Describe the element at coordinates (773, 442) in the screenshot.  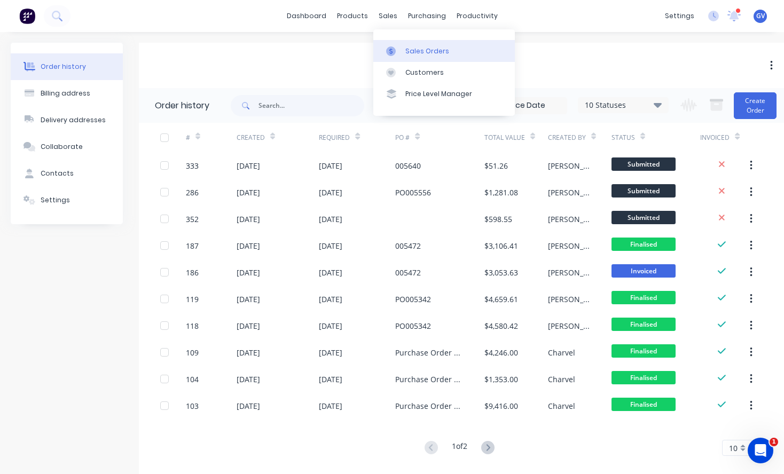
I see `span: 1` at that location.